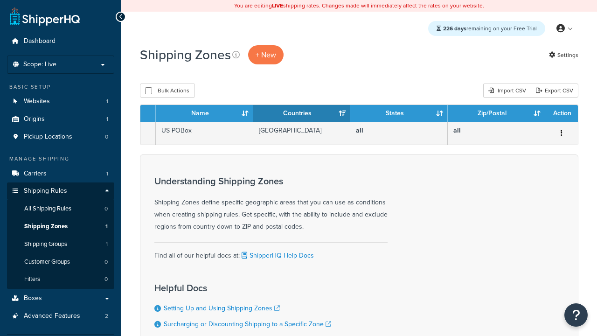  What do you see at coordinates (266, 55) in the screenshot?
I see `a: + New` at bounding box center [266, 55].